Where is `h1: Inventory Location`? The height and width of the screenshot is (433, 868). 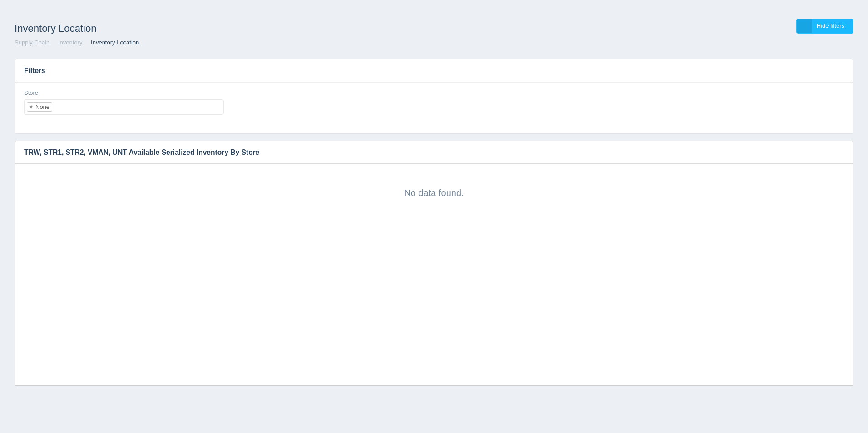
h1: Inventory Location is located at coordinates (224, 28).